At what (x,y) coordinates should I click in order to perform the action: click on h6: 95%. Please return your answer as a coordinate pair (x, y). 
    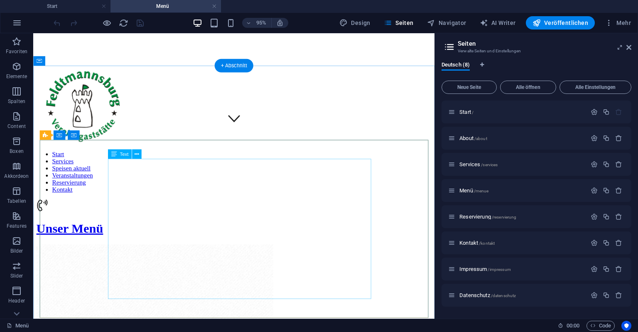
    Looking at the image, I should click on (261, 23).